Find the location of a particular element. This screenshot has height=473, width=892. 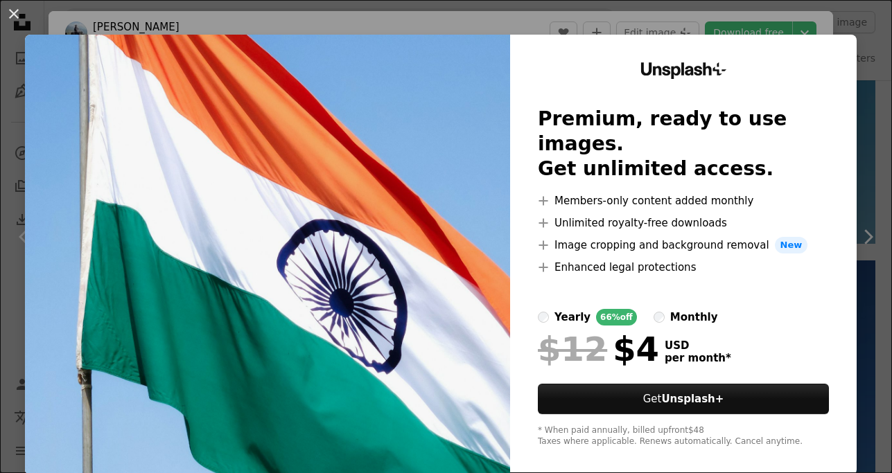

span: per month * is located at coordinates (698, 358).